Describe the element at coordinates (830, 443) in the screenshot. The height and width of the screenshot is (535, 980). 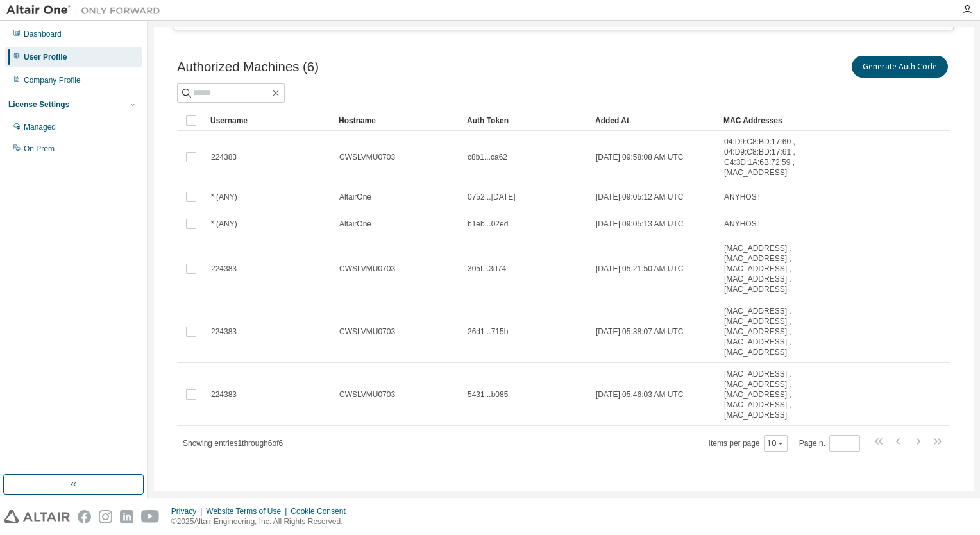
I see `span: Page n.` at that location.